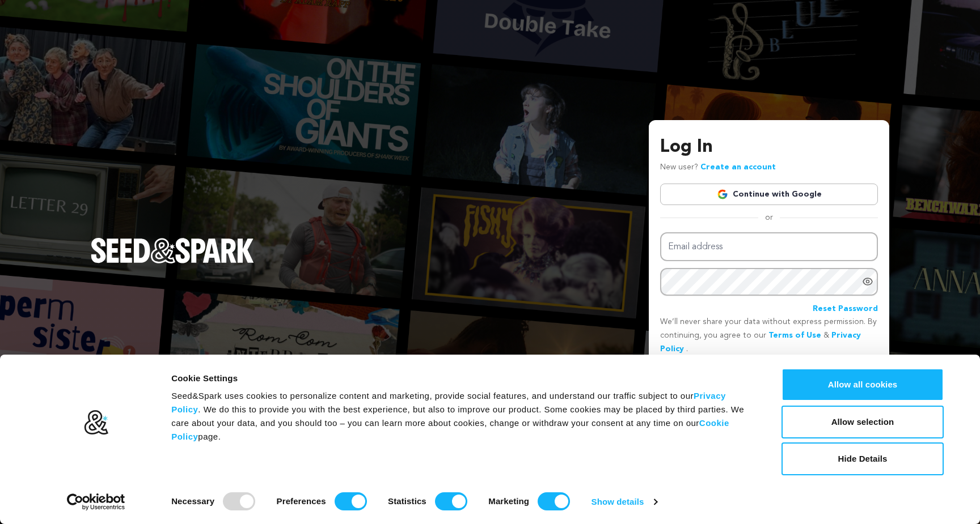 This screenshot has width=980, height=524. What do you see at coordinates (96, 423) in the screenshot?
I see `img: logo` at bounding box center [96, 423].